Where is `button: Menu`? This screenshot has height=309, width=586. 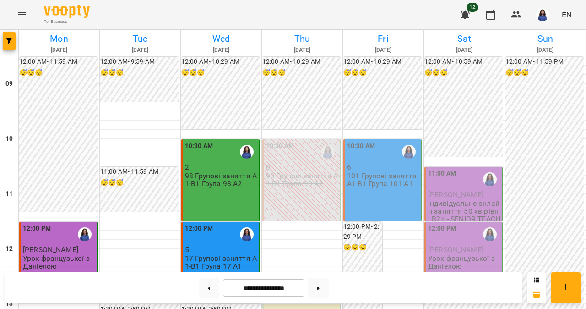
button: Menu is located at coordinates (22, 15).